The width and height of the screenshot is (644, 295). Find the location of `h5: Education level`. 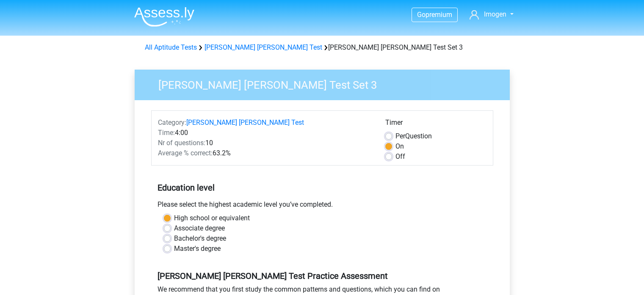

h5: Education level is located at coordinates (322, 187).